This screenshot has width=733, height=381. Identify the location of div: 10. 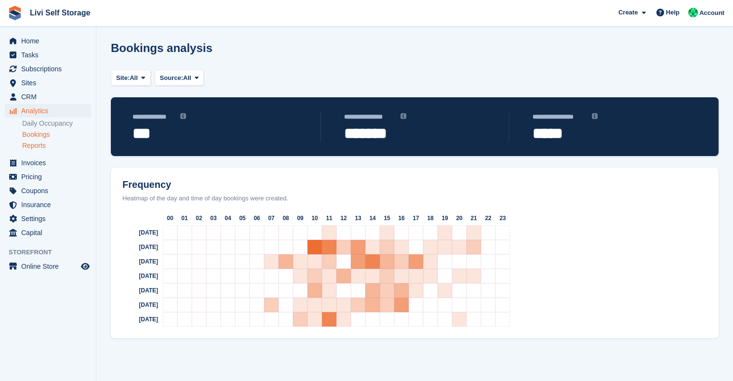
(315, 218).